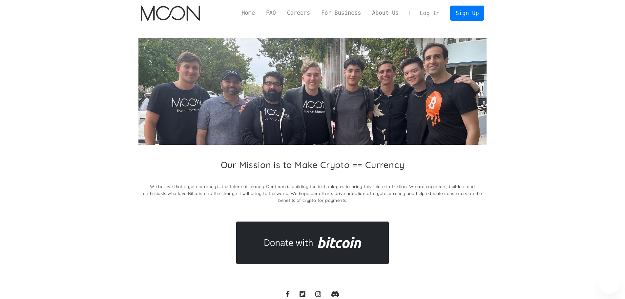  What do you see at coordinates (298, 13) in the screenshot?
I see `a: Careers` at bounding box center [298, 13].